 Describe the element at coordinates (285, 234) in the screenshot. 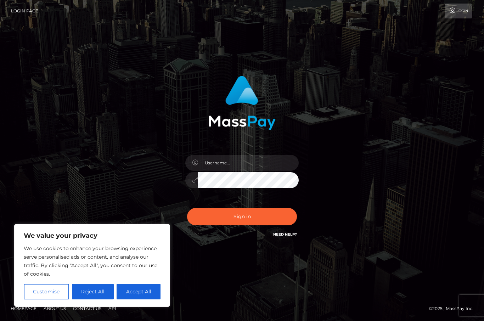

I see `a: Need Help?` at that location.